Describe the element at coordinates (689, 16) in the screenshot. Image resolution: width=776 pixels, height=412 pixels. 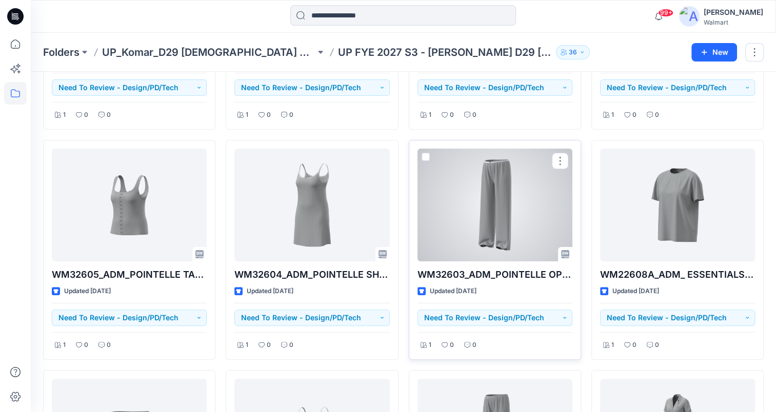
I see `img: avatar` at that location.